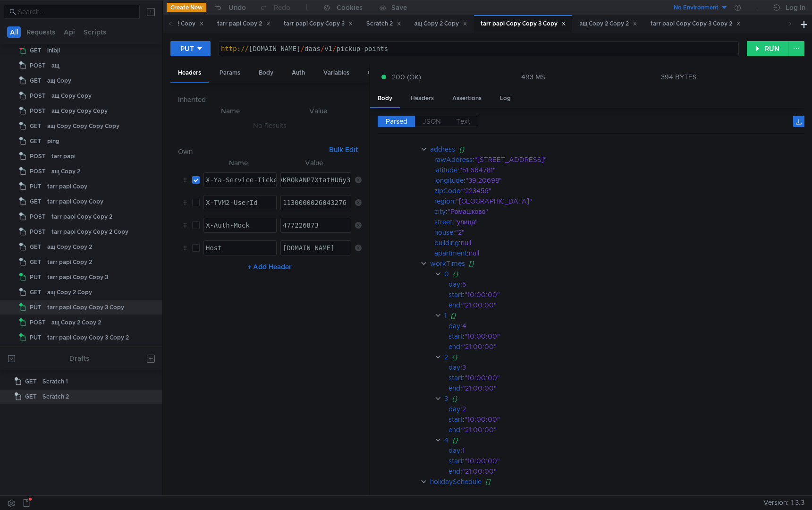 Image resolution: width=812 pixels, height=510 pixels. What do you see at coordinates (406, 77) in the screenshot?
I see `span: 200 (OK)` at bounding box center [406, 77].